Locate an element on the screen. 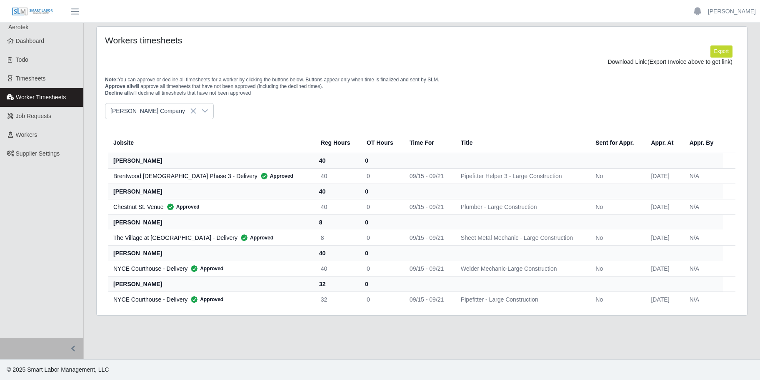  button: Export is located at coordinates (721, 51).